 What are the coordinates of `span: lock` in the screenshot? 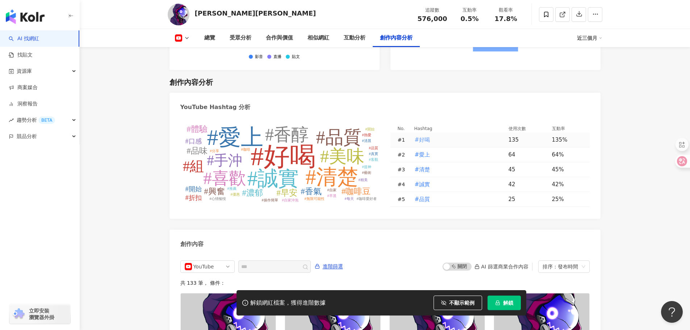 It's located at (498, 303).